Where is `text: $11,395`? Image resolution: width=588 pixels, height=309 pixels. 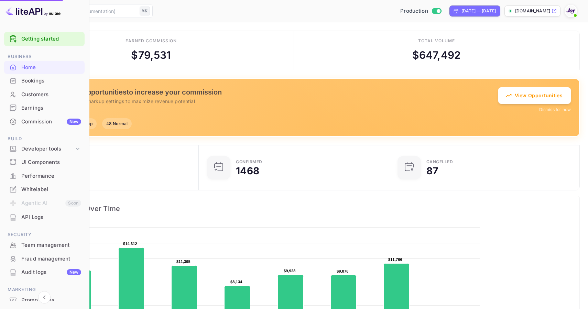
text: $11,395 is located at coordinates (183, 262).